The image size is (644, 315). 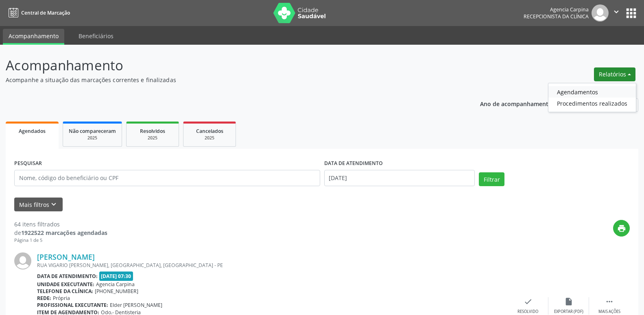 I want to click on a: Procedimentos realizados, so click(x=592, y=103).